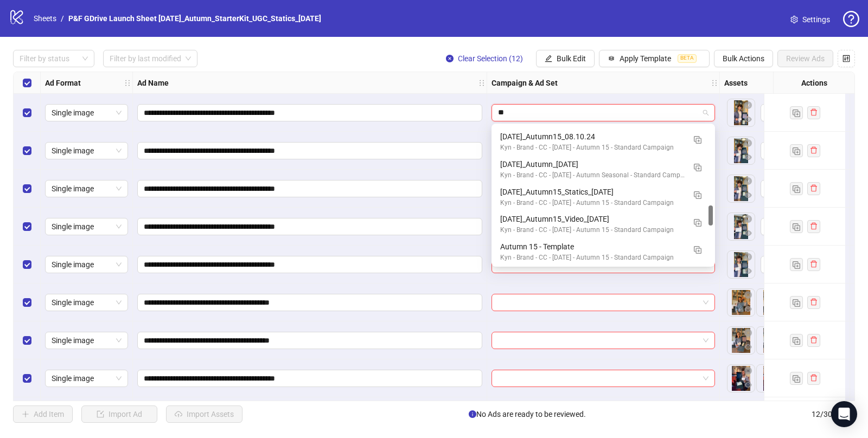 This screenshot has width=868, height=438. I want to click on span: control, so click(846, 58).